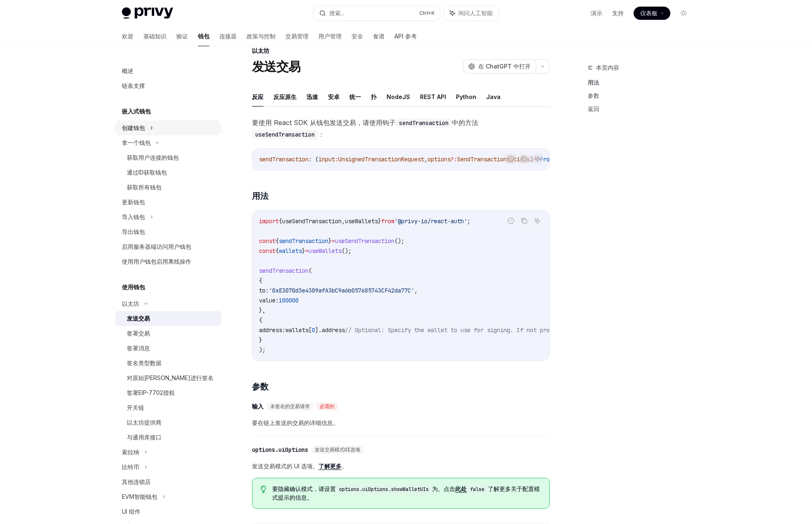 The image size is (812, 524). Describe the element at coordinates (168, 232) in the screenshot. I see `a: 导出钱包` at that location.